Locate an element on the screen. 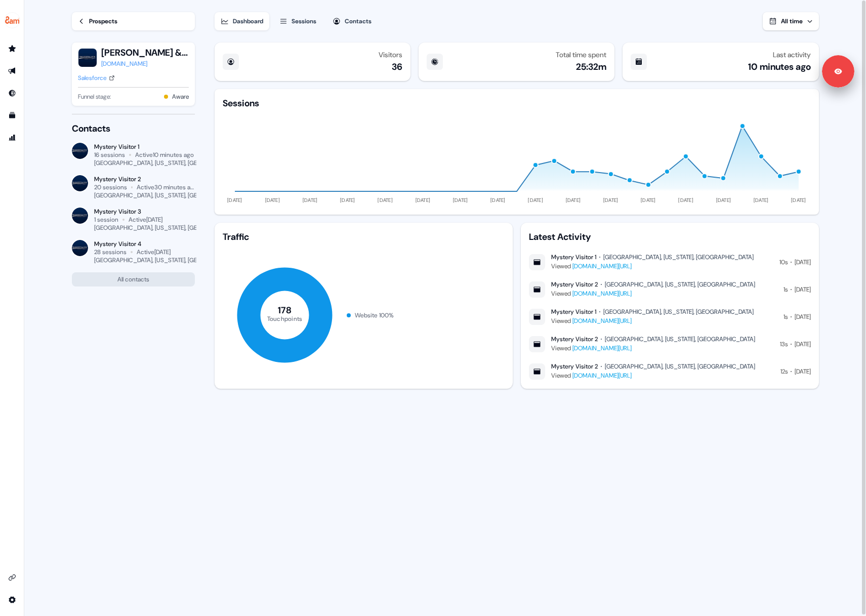 This screenshot has width=866, height=616. div: Active 30 minutes ago is located at coordinates (165, 187).